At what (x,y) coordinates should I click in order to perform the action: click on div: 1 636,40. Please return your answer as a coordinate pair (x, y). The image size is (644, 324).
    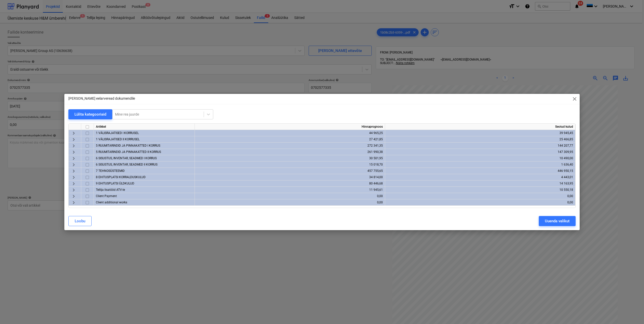
    Looking at the image, I should click on (480, 165).